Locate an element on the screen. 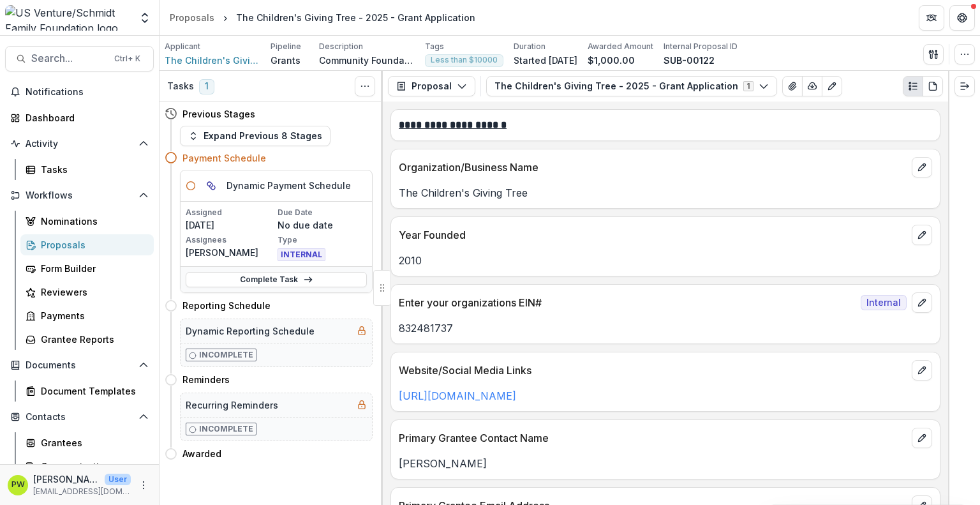 This screenshot has width=980, height=505. p: 2010 is located at coordinates (665, 260).